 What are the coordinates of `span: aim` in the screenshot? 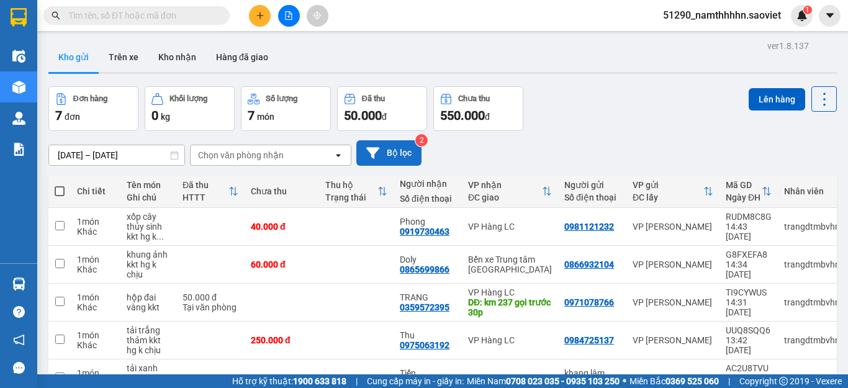 It's located at (317, 16).